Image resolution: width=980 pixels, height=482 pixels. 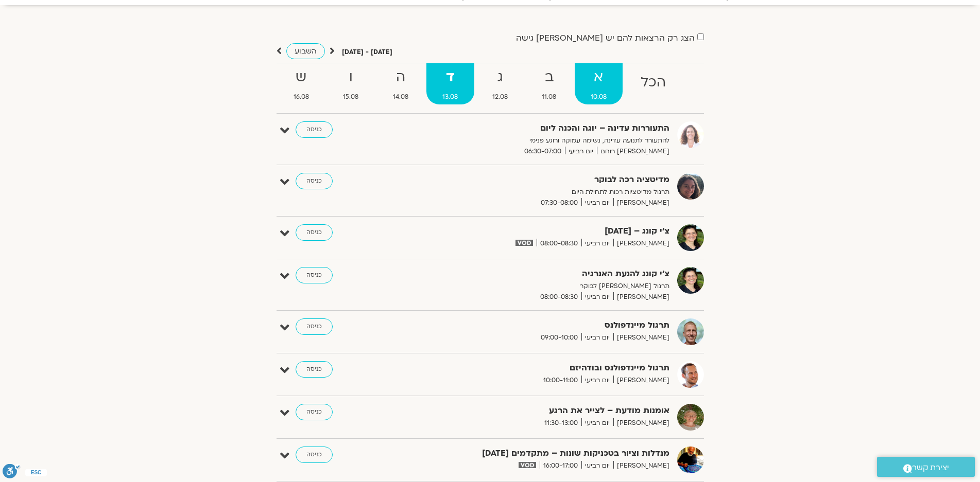 What do you see at coordinates (500, 84) in the screenshot?
I see `a: ג12.08` at bounding box center [500, 84].